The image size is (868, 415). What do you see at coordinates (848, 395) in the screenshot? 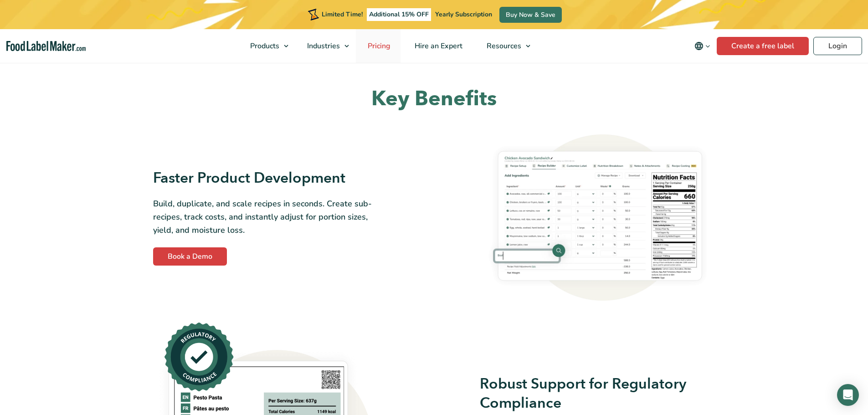
I see `div: Open Intercom Messenger` at bounding box center [848, 395].